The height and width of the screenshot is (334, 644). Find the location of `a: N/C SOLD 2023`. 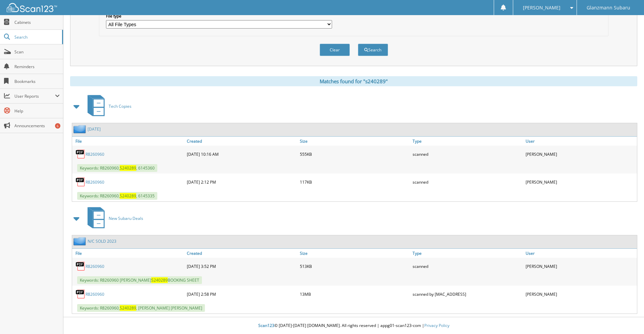

a: N/C SOLD 2023 is located at coordinates (102, 241).